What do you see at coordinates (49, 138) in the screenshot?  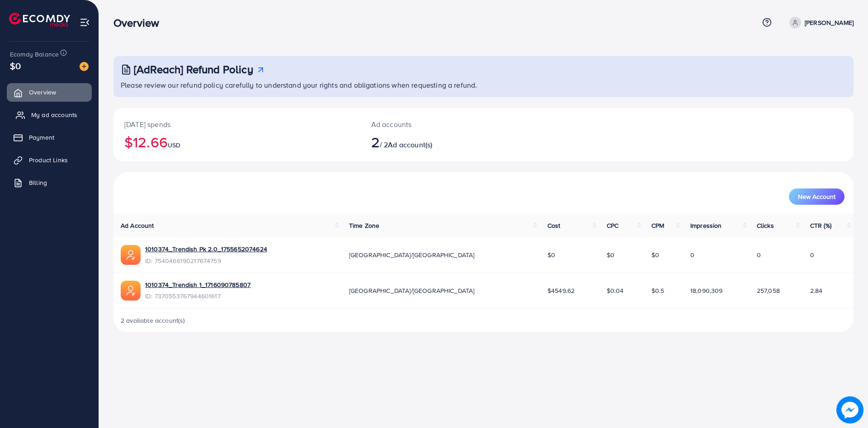 I see `a: Payment` at bounding box center [49, 138].